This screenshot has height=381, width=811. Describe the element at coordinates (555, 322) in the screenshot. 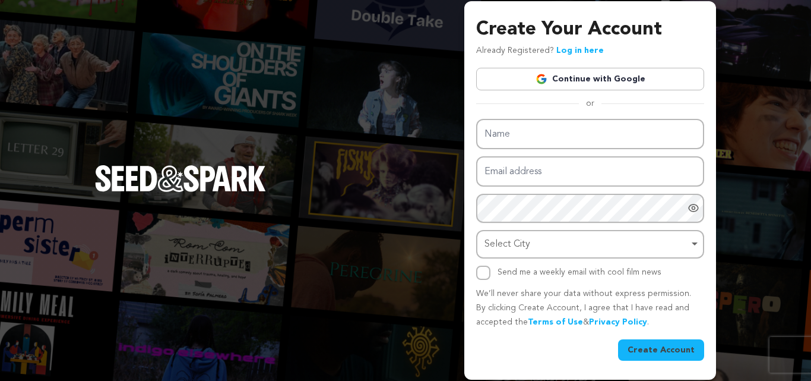

I see `a: Terms of Use` at that location.